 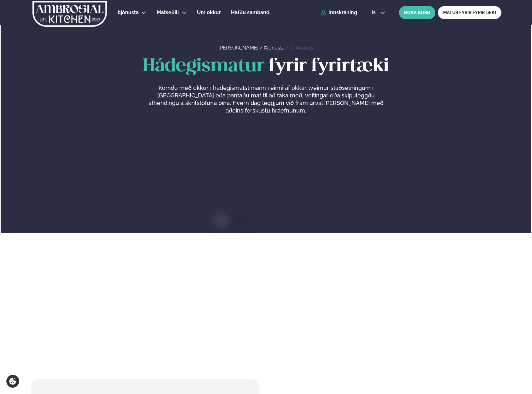 What do you see at coordinates (209, 12) in the screenshot?
I see `span: Um okkur` at bounding box center [209, 12].